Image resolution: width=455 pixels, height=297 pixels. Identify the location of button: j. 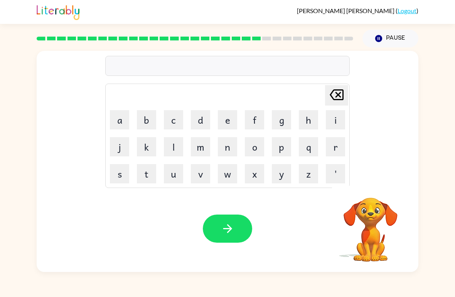
(119, 147).